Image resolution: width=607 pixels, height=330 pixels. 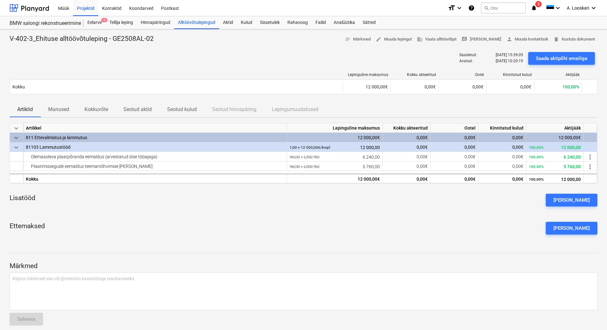 What do you see at coordinates (369, 23) in the screenshot?
I see `div: Sätted` at bounding box center [369, 23].